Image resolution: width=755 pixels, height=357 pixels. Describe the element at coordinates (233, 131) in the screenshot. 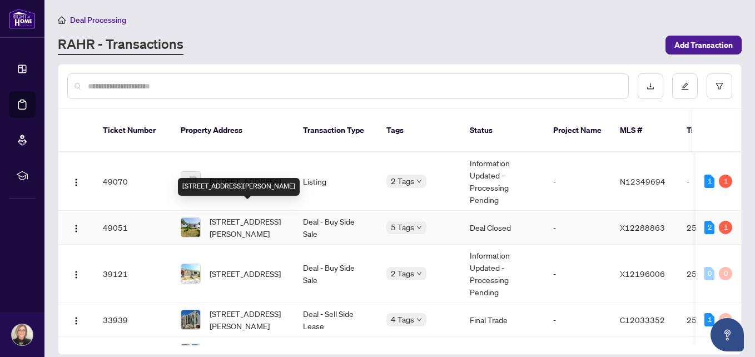

I see `th: Property Address` at that location.